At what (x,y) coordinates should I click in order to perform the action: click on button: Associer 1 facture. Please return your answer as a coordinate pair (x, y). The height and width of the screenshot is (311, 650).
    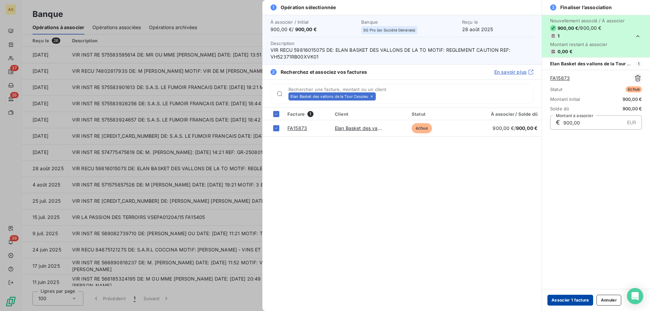
    Looking at the image, I should click on (570, 300).